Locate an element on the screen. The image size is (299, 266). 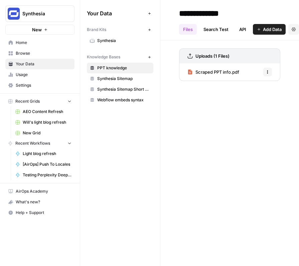
button: Recent Workflows is located at coordinates (40, 144).